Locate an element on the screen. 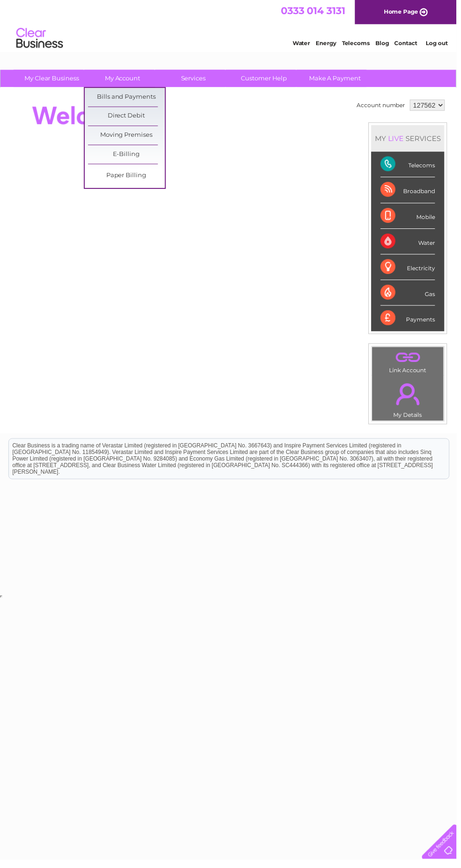  div: Electricity is located at coordinates (411, 270).